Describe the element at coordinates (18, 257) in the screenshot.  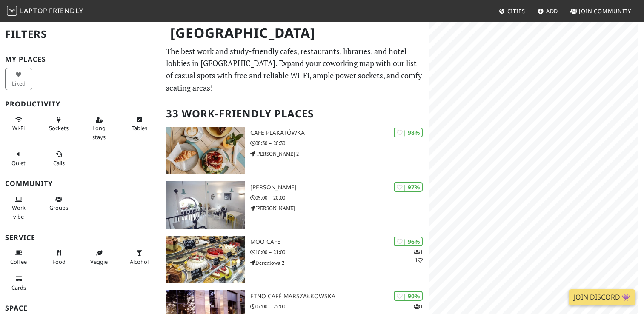
I see `button: Coffee` at that location.